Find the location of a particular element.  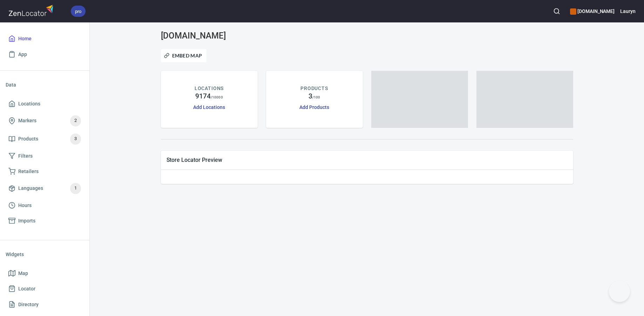

span: 3 is located at coordinates (75, 139).